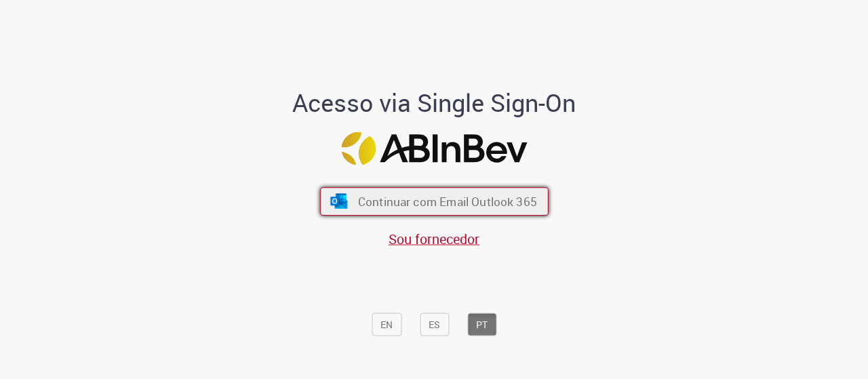  Describe the element at coordinates (434, 201) in the screenshot. I see `button: ícone Azure/Microsoft 360 Continuar com Email Outlook 365` at that location.